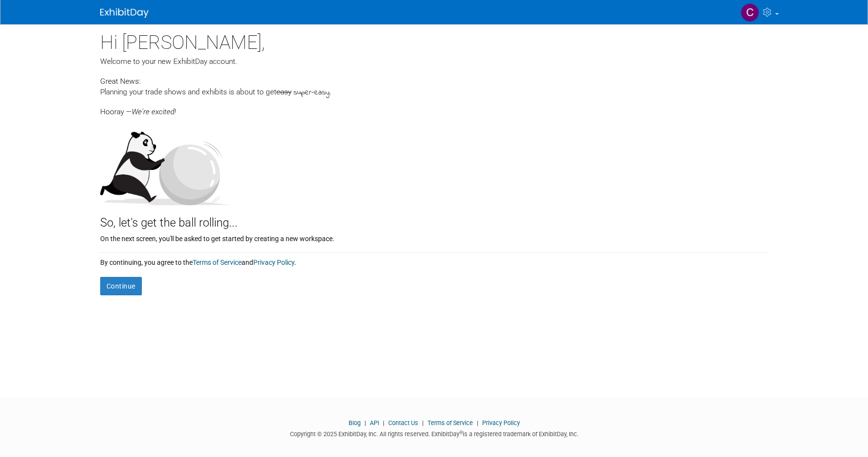  What do you see at coordinates (435, 81) in the screenshot?
I see `div: Great News:` at bounding box center [435, 81].